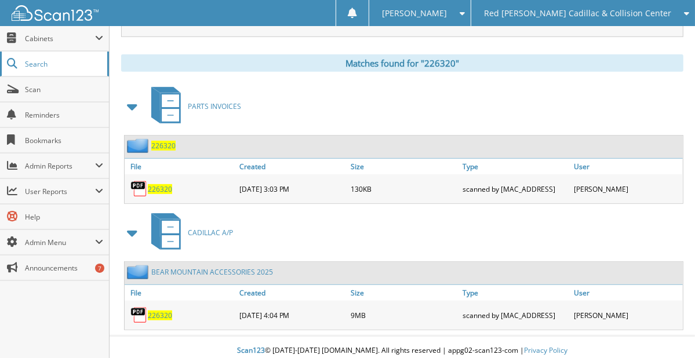 Image resolution: width=695 pixels, height=358 pixels. I want to click on a: Privacy Policy, so click(546, 350).